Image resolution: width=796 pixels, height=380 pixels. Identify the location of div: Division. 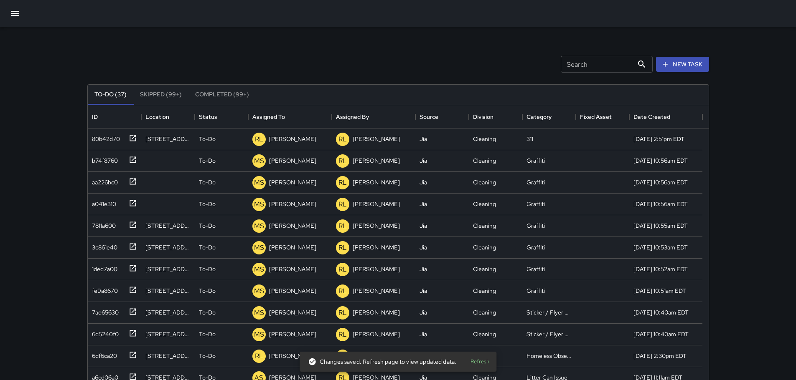
(495, 117).